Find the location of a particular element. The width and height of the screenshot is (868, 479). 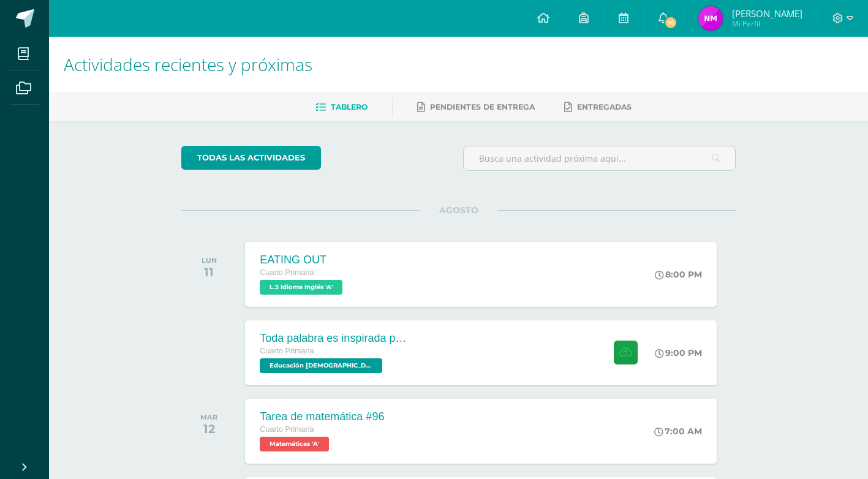

div: 11 is located at coordinates (209, 272).